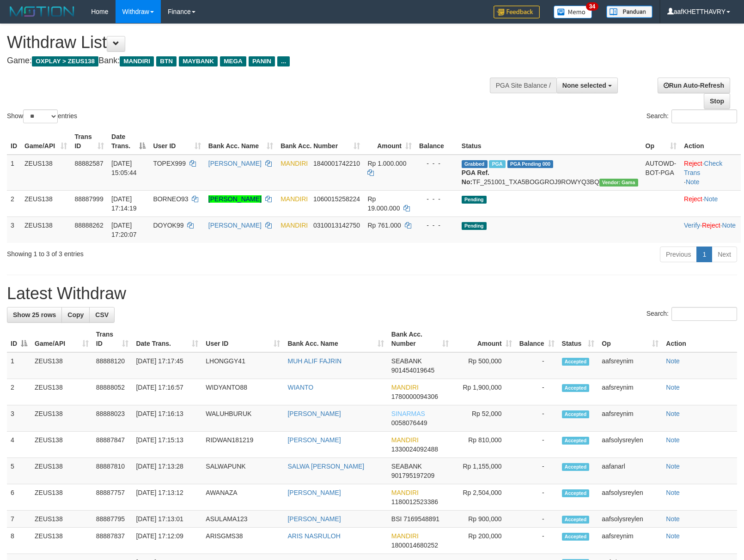 The height and width of the screenshot is (560, 744). What do you see at coordinates (531, 164) in the screenshot?
I see `span: PGA Pending` at bounding box center [531, 164].